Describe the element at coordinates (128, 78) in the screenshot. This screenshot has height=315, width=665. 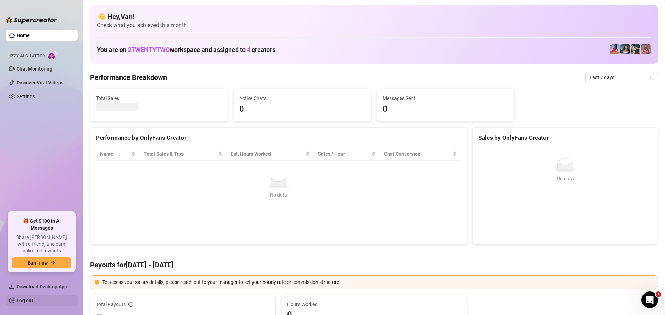
I see `h4: Performance Breakdown` at that location.